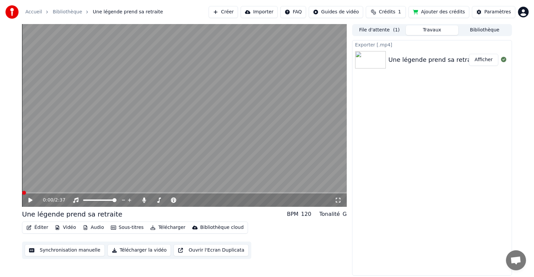  I want to click on button: Éditer, so click(37, 227).